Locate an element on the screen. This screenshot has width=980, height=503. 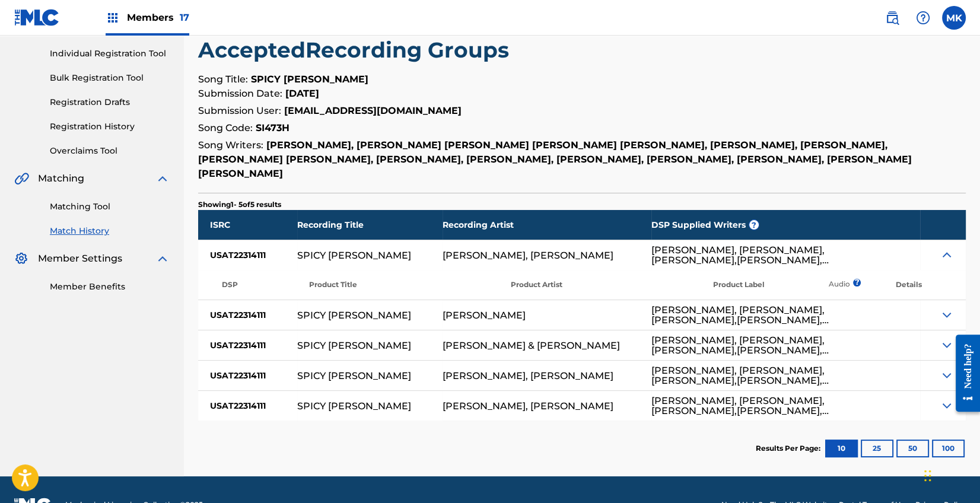
th: DSP is located at coordinates (257, 284).